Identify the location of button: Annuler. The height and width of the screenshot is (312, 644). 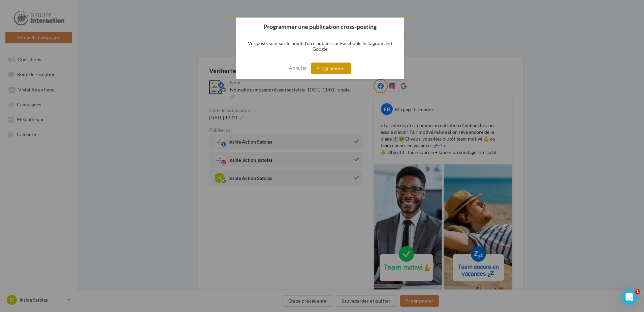
(297, 68).